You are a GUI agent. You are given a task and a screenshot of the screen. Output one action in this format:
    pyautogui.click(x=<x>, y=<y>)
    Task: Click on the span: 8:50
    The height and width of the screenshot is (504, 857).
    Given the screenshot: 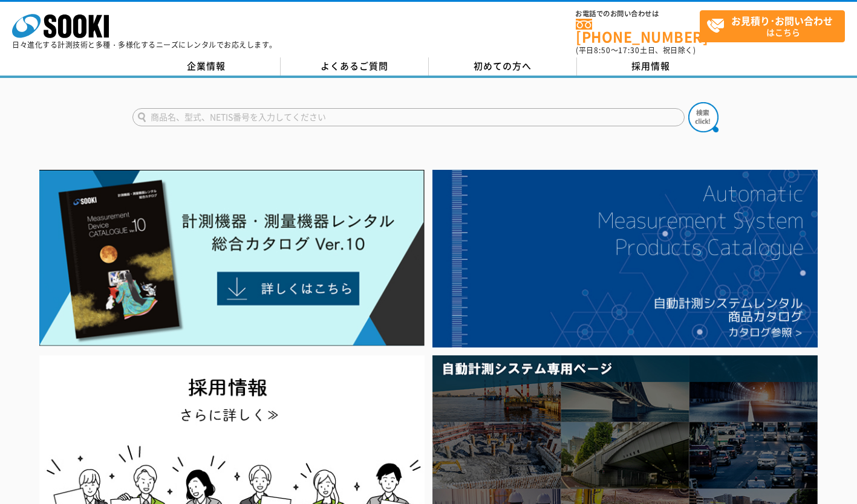 What is the action you would take?
    pyautogui.click(x=602, y=50)
    